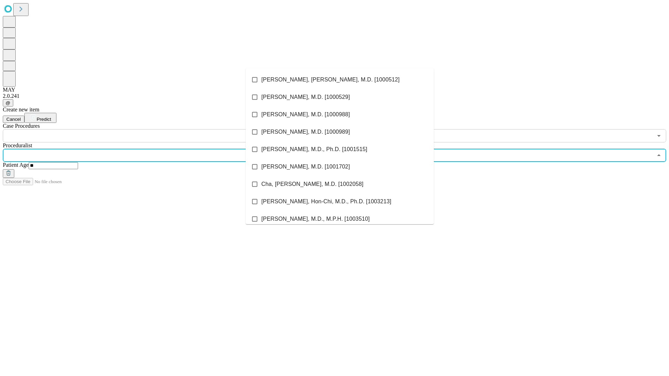 Image resolution: width=669 pixels, height=376 pixels. I want to click on span: Predict, so click(44, 119).